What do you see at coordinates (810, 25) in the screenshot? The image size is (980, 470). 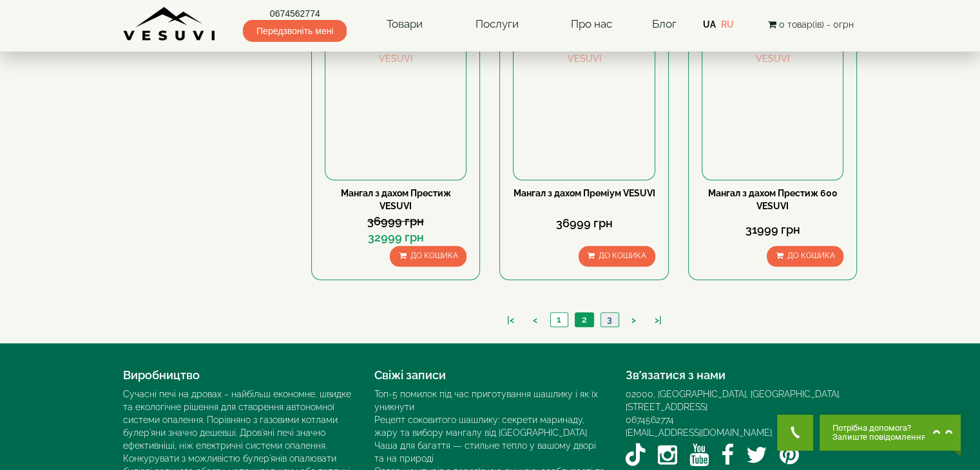 I see `button: 0 товар(ів) - 0грн` at bounding box center [810, 25].